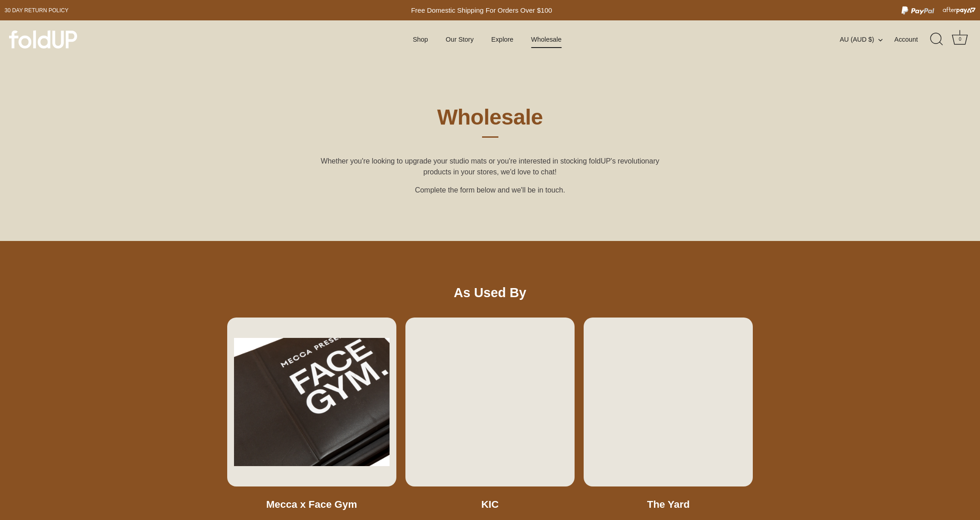  I want to click on a: Search, so click(937, 40).